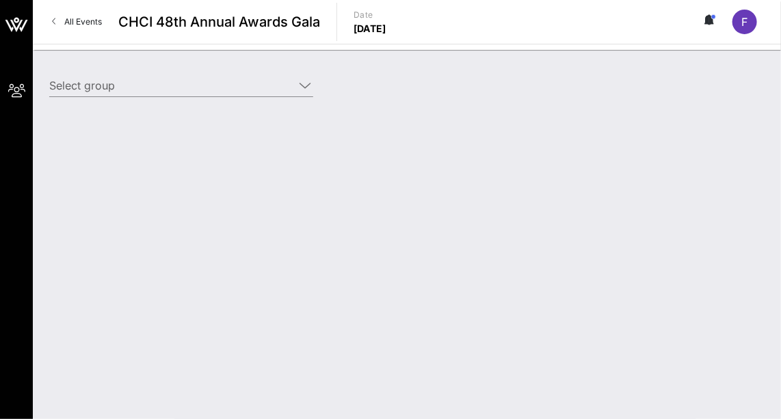 This screenshot has width=781, height=419. I want to click on div: F, so click(744, 22).